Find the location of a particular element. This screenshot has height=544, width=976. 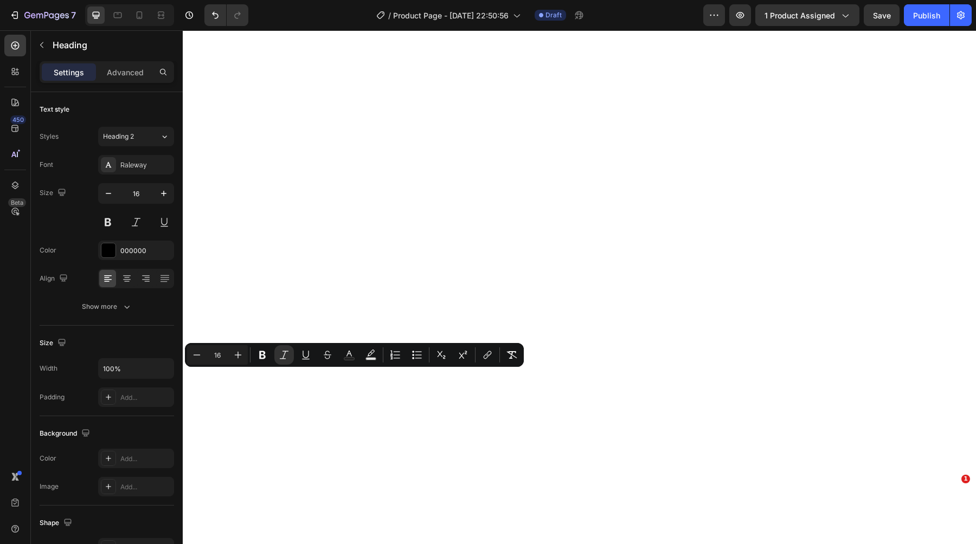

div: Padding is located at coordinates (52, 397).